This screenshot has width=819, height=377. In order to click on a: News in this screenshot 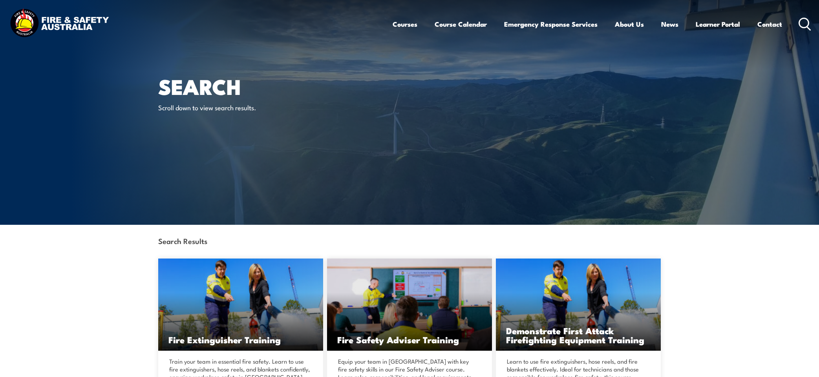, I will do `click(670, 24)`.